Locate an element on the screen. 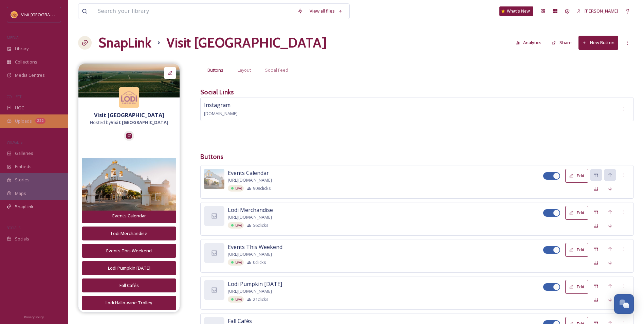 The height and width of the screenshot is (324, 644). button: New Button is located at coordinates (599, 42).